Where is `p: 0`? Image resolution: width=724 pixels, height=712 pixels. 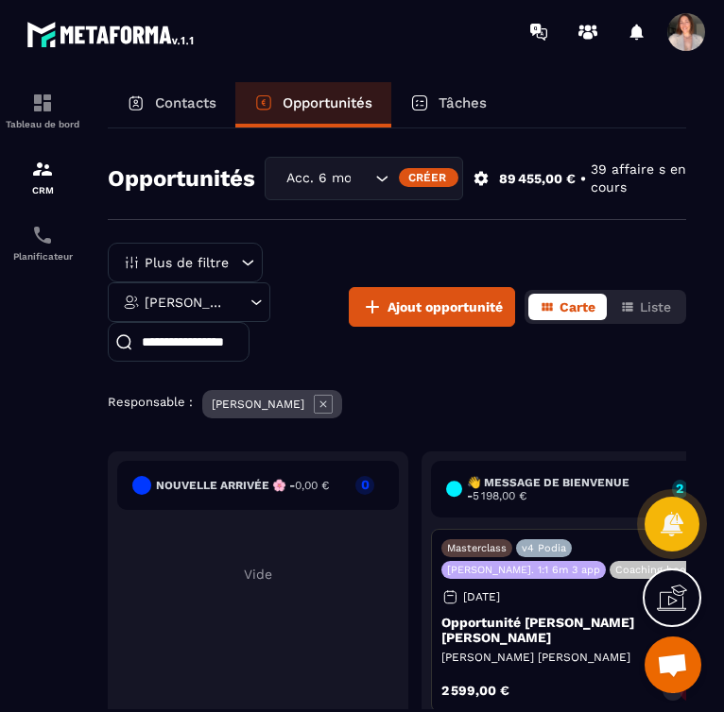 p: 0 is located at coordinates (365, 485).